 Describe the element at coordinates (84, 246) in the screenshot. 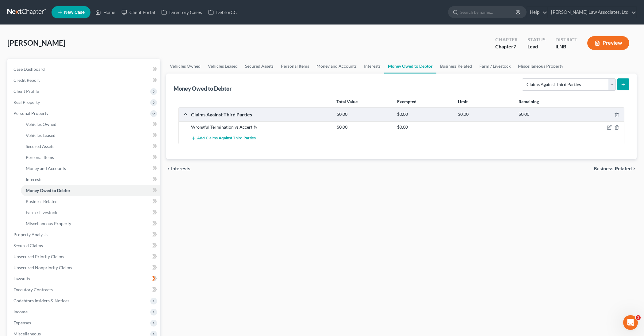

I see `a: Secured Claims` at that location.